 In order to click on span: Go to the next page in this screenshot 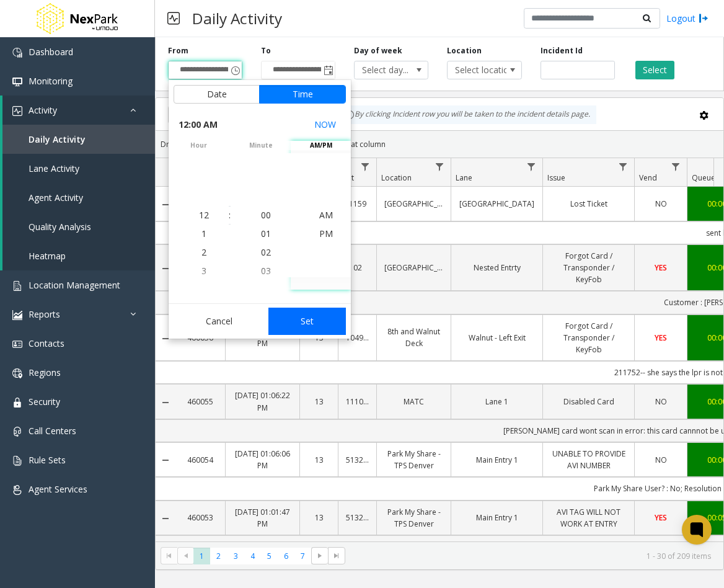, I will do `click(320, 556)`.